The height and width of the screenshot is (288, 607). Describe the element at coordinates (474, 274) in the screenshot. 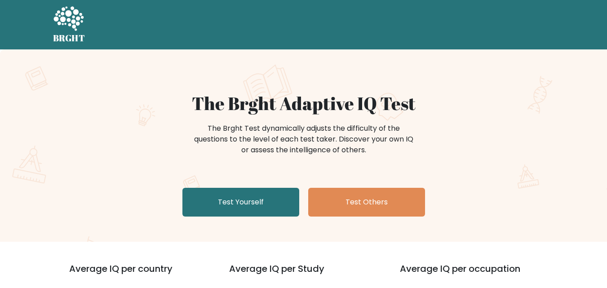

I see `h3: Average IQ per occupation` at that location.